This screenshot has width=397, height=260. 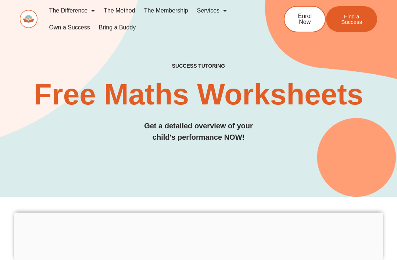 What do you see at coordinates (198, 94) in the screenshot?
I see `h2: Free Maths Worksheets​` at bounding box center [198, 94].